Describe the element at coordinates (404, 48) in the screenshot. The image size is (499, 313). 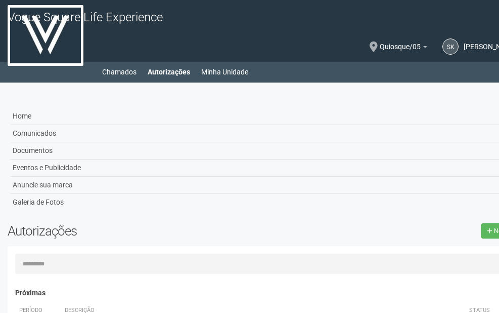
I see `a: Quiosque/05` at that location.